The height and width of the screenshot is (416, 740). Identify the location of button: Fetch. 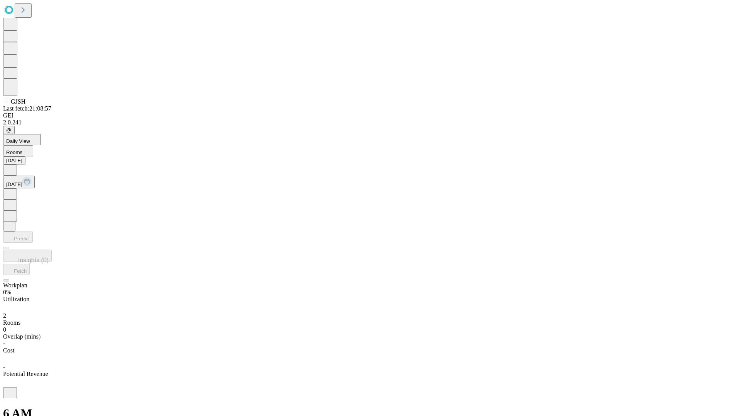
(16, 269).